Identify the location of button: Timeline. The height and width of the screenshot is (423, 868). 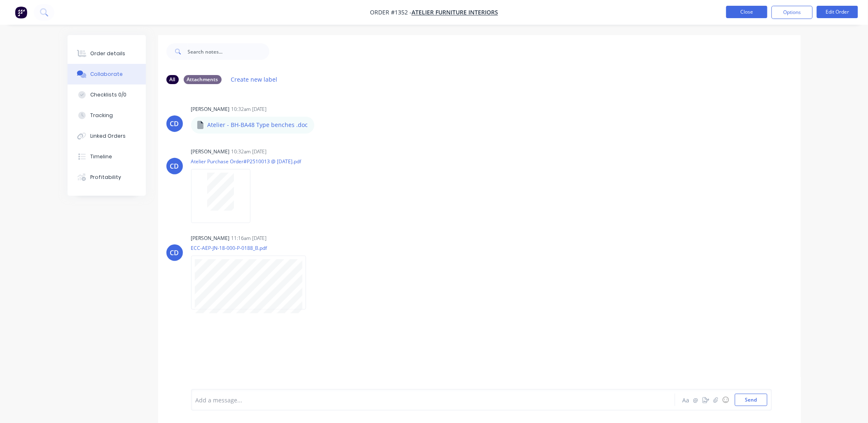
(107, 157).